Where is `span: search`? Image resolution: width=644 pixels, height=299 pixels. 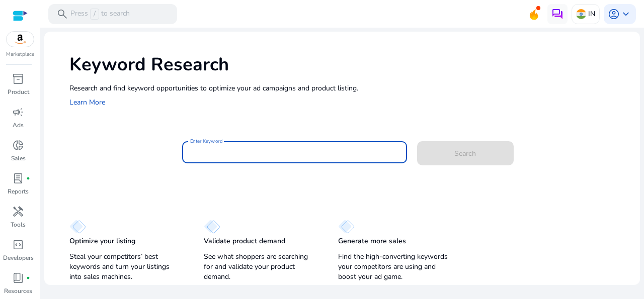
span: search is located at coordinates (62, 14).